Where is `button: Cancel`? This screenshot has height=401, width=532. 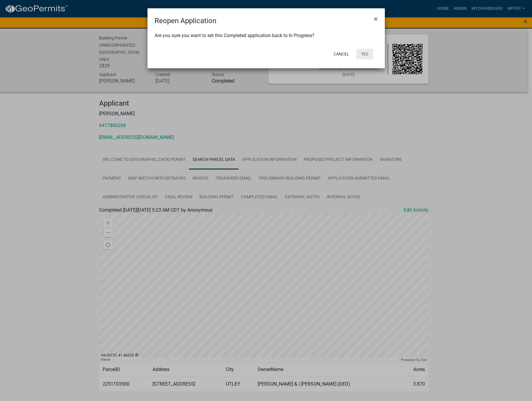 button: Cancel is located at coordinates (341, 54).